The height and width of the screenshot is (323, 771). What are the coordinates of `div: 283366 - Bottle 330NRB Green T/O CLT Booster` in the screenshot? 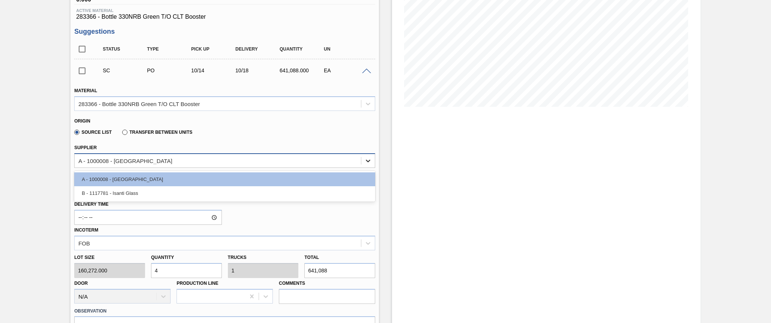 It's located at (139, 104).